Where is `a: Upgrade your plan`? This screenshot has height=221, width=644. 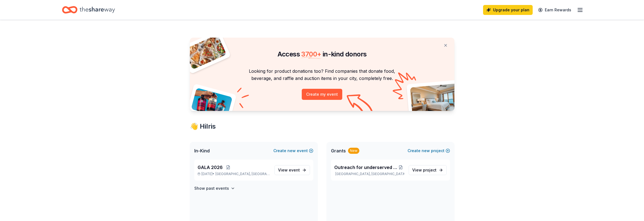
a: Upgrade your plan is located at coordinates (508, 10).